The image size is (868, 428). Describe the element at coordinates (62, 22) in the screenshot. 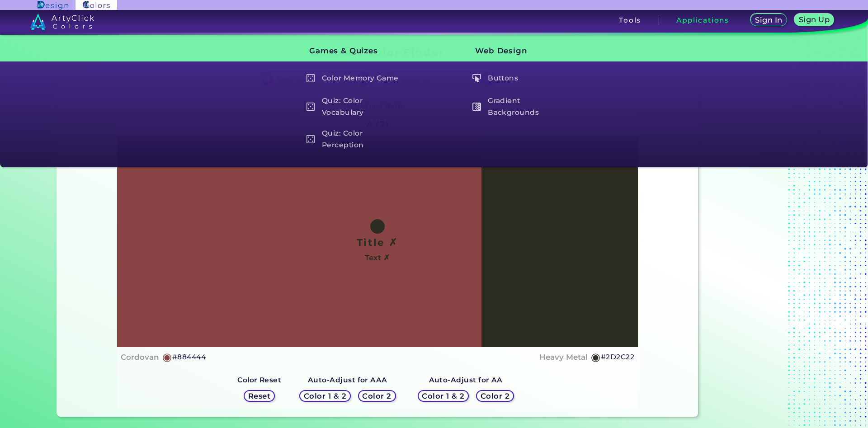

I see `img: logo_artyclick_colors_white.svg` at that location.